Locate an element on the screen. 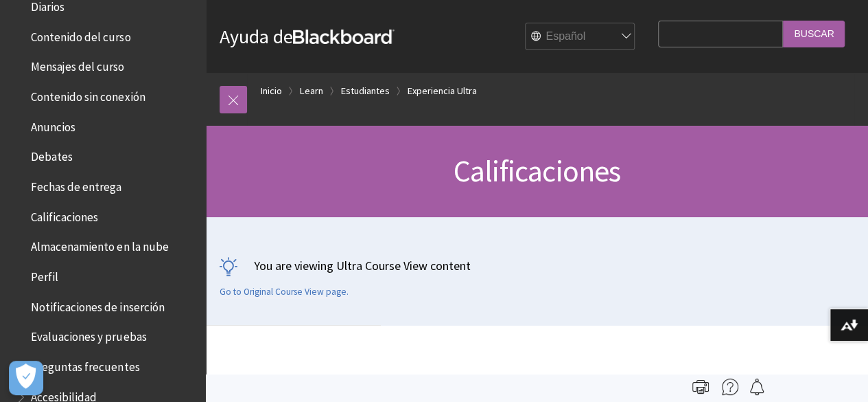  a: Learn is located at coordinates (312, 91).